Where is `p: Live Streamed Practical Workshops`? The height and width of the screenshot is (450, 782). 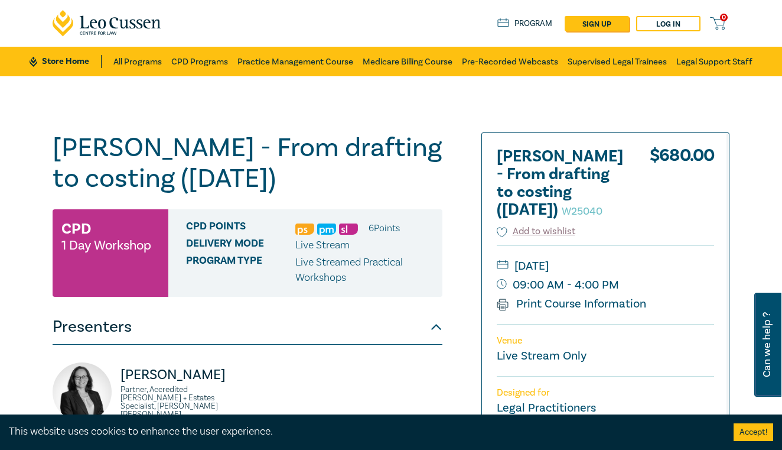
p: Live Streamed Practical Workshops is located at coordinates (364, 270).